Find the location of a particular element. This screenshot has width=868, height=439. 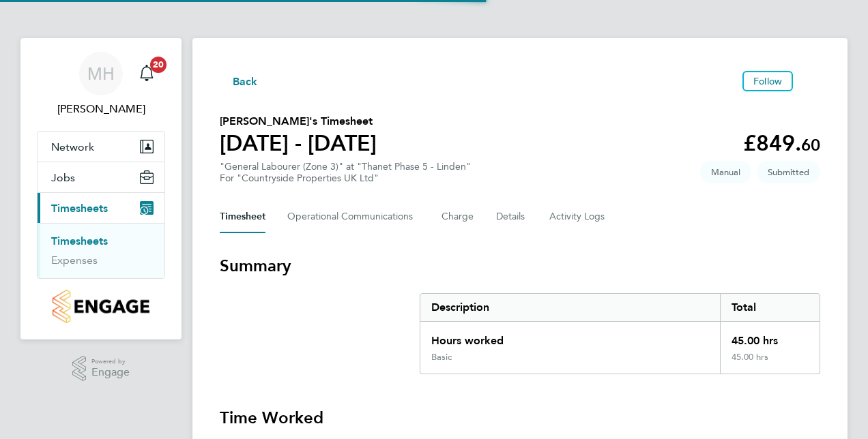

div: Hours worked is located at coordinates (570, 337).